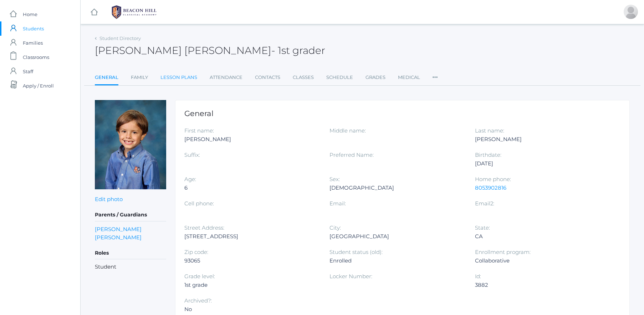 This screenshot has height=315, width=644. Describe the element at coordinates (30, 14) in the screenshot. I see `span: Home` at that location.